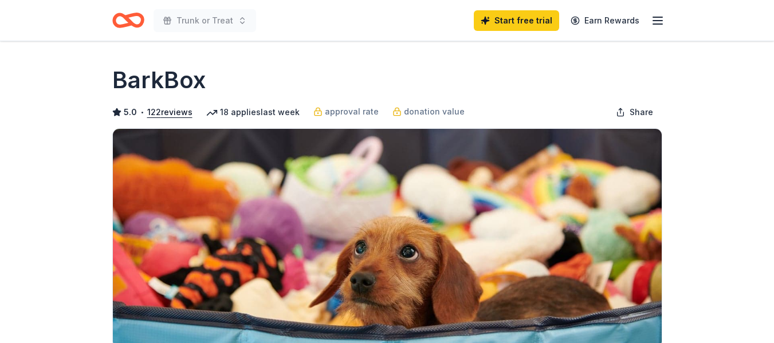 The height and width of the screenshot is (343, 774). What do you see at coordinates (346, 112) in the screenshot?
I see `a: approval rate` at bounding box center [346, 112].